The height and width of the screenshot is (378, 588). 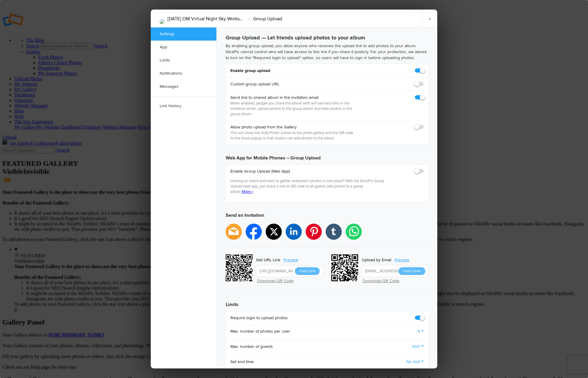 What do you see at coordinates (162, 22) in the screenshot?
I see `img: Under_the_Stars_OM_SYSTEM_Night_Sky_Masterclass_Virtual_Workshop_-_August%2C_2025.png` at bounding box center [162, 22].